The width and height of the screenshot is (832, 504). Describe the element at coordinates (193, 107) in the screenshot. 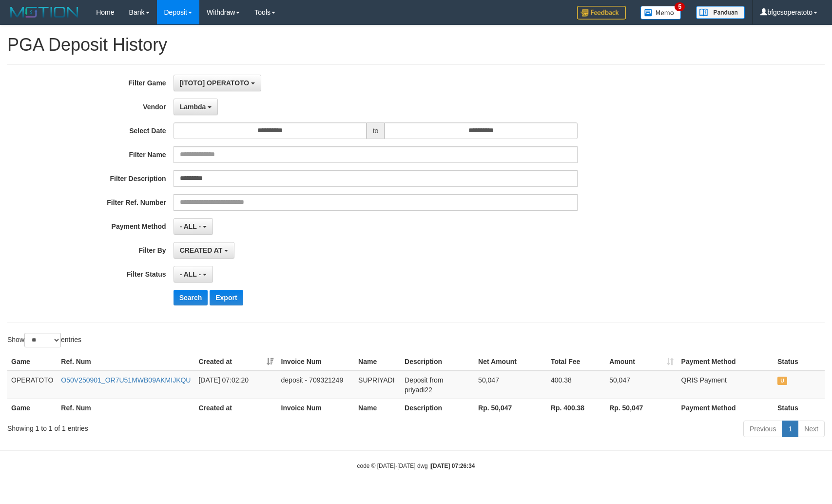

I see `span: Lambda` at that location.